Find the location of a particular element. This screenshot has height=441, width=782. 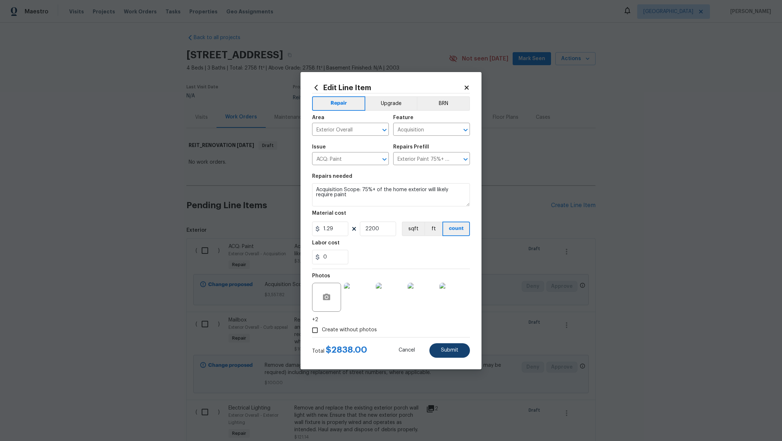

button: Upgrade is located at coordinates (391, 104).